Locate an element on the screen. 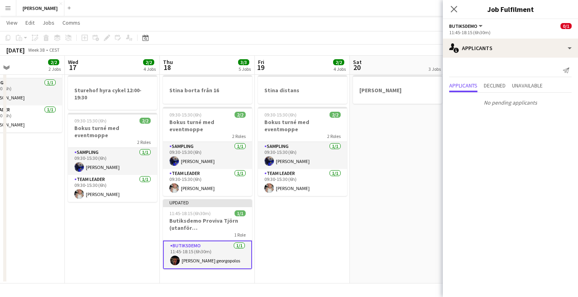  div: Applicants is located at coordinates (510, 48).